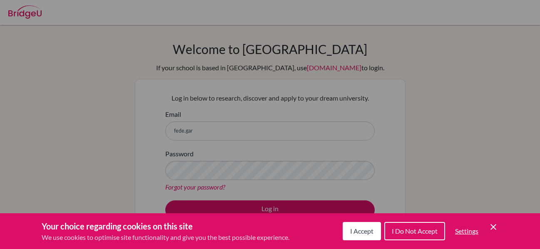  I want to click on span: Settings, so click(467, 231).